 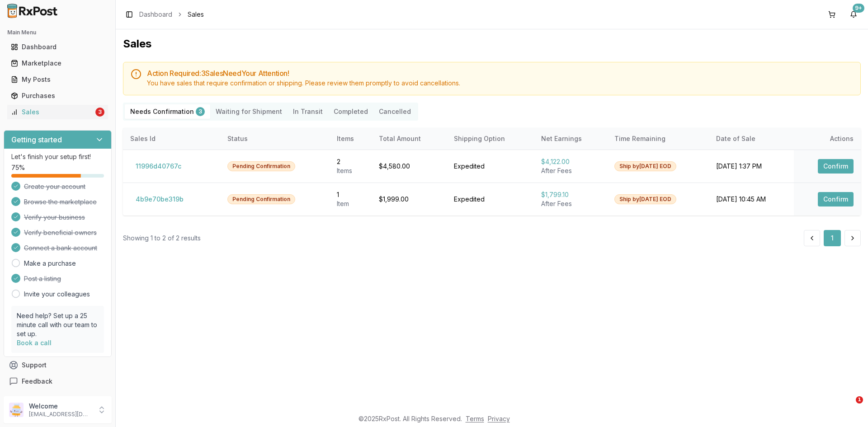 I want to click on div: Dashboard, so click(x=57, y=47).